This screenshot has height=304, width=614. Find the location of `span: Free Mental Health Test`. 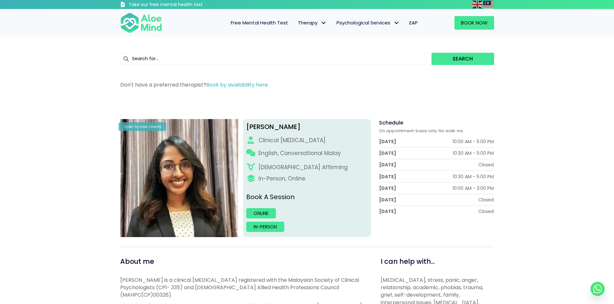

span: Free Mental Health Test is located at coordinates (259, 23).